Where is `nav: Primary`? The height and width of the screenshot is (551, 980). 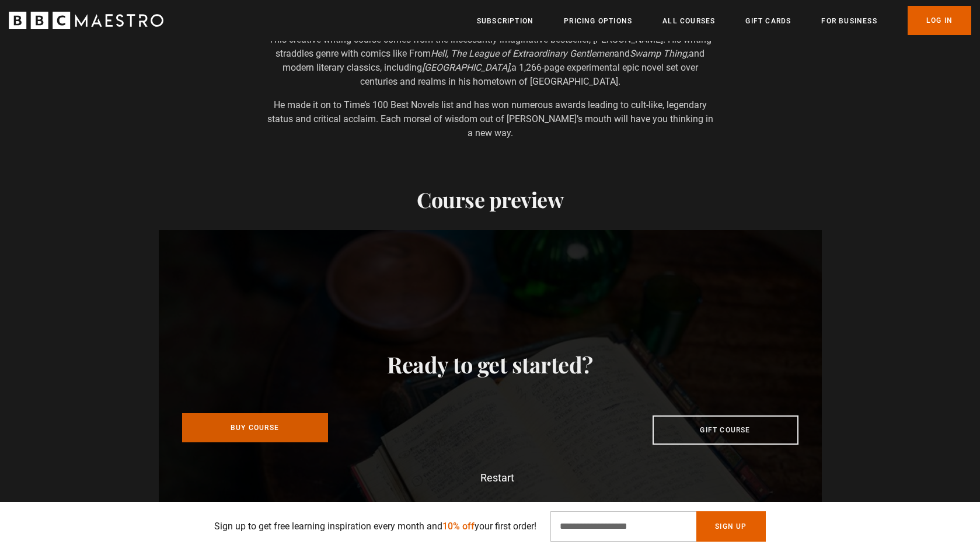
nav: Primary is located at coordinates (724, 20).